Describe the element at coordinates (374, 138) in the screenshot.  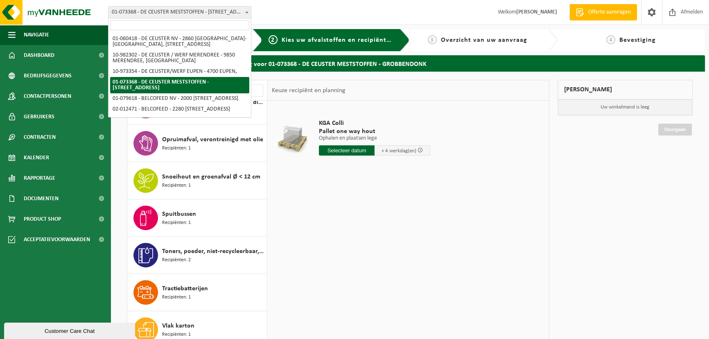
I see `p: Ophalen en plaatsen lege` at that location.